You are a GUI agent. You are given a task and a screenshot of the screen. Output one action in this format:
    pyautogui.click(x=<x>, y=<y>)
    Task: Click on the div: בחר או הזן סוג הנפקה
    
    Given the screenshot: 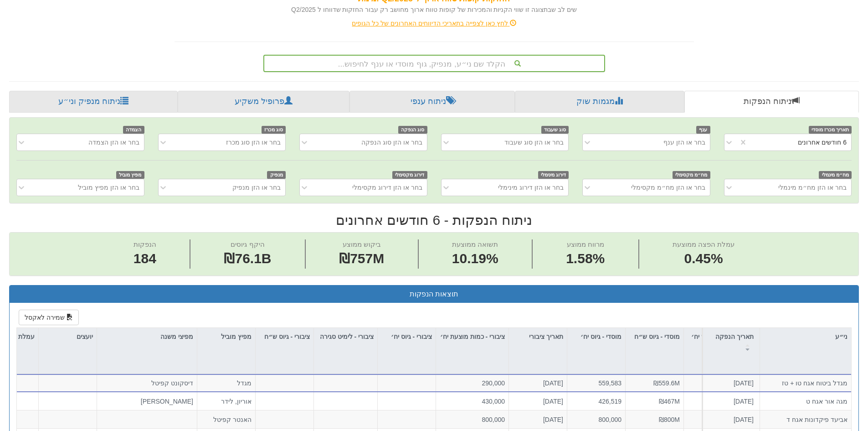 What is the action you would take?
    pyautogui.click(x=392, y=142)
    